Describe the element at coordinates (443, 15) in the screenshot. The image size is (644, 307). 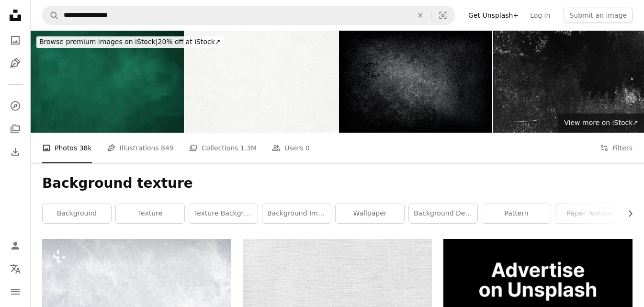
I see `button: Visual search` at that location.